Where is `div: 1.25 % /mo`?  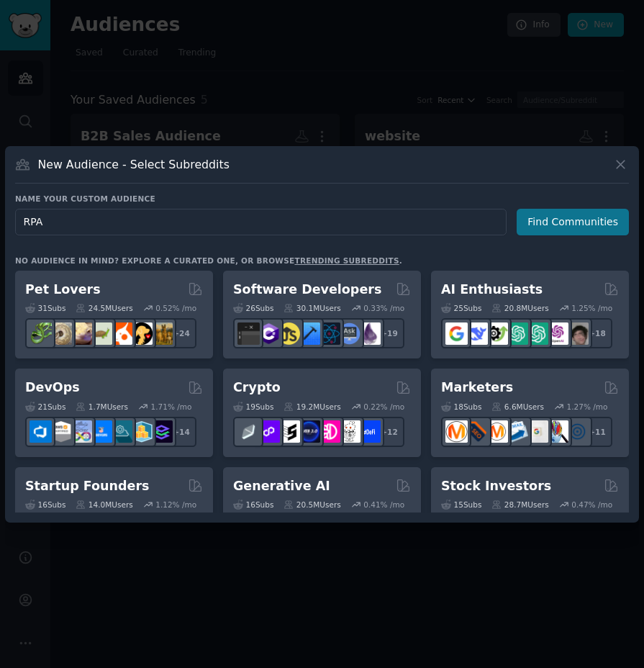
div: 1.25 % /mo is located at coordinates (592, 308).